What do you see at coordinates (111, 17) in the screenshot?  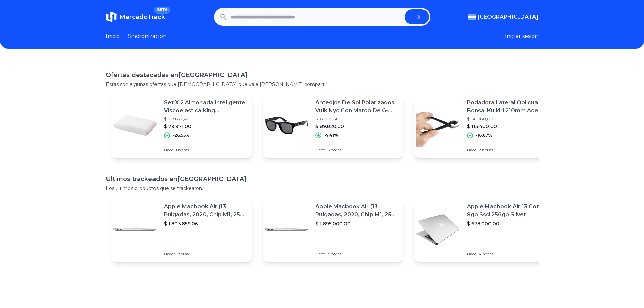 I see `img: MercadoTrack` at bounding box center [111, 17].